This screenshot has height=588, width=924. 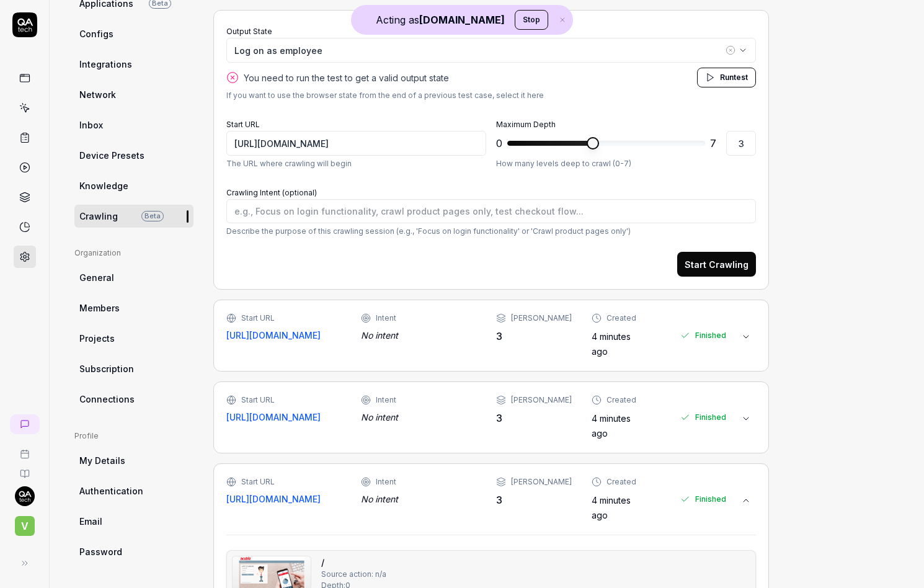 I want to click on label: Crawling Intent (optional), so click(x=272, y=192).